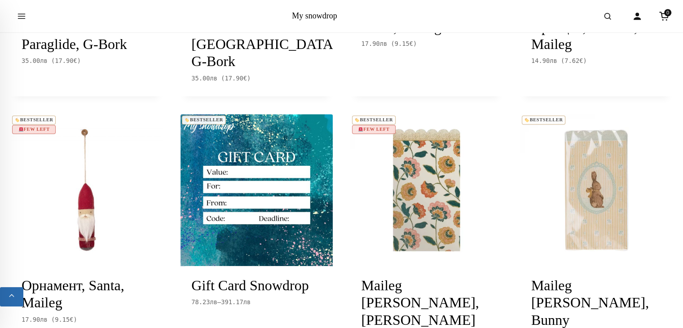 This screenshot has width=683, height=328. What do you see at coordinates (73, 294) in the screenshot?
I see `a: Орнамент, Santa, Maileg` at bounding box center [73, 294].